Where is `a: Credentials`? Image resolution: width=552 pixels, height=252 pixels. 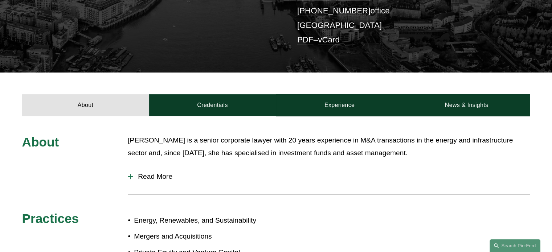
a: Credentials is located at coordinates (213, 105).